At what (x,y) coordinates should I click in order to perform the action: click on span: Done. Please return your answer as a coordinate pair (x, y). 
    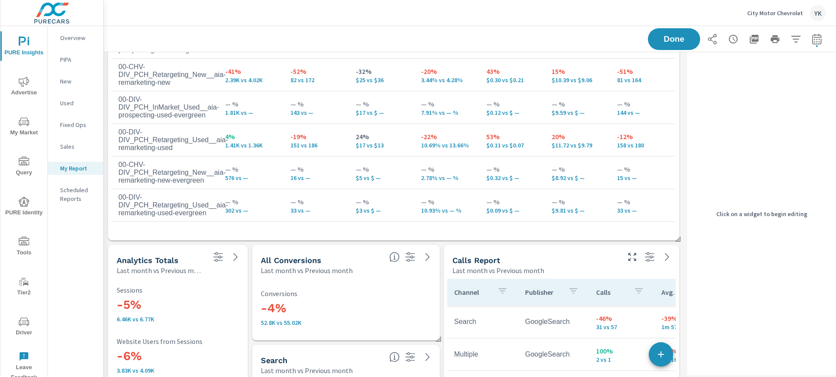
    Looking at the image, I should click on (674, 39).